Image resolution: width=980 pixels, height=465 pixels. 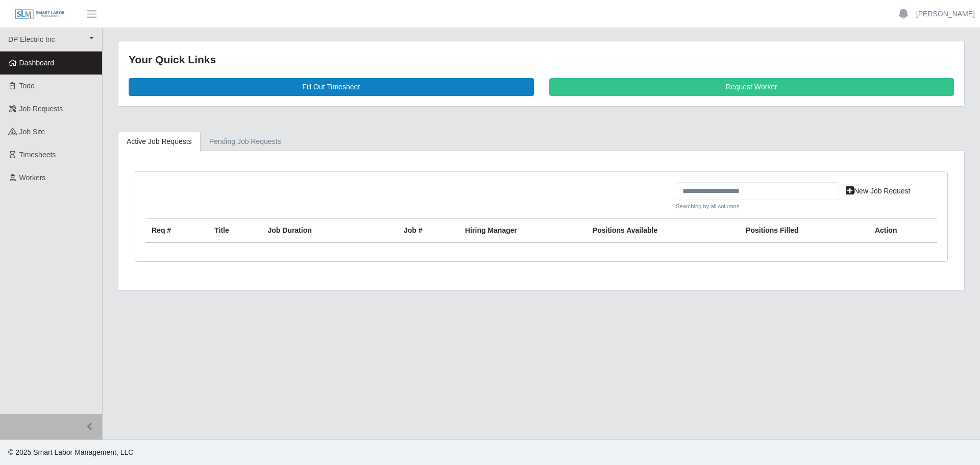 I want to click on a: Active Job Requests, so click(x=159, y=142).